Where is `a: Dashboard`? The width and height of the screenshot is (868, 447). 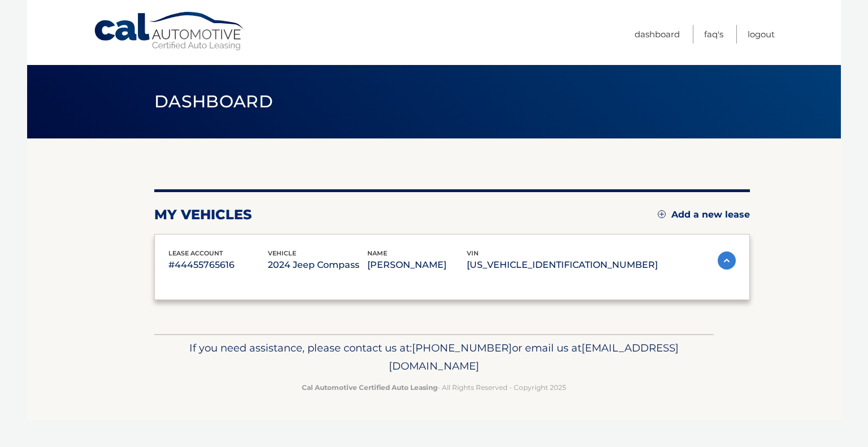 a: Dashboard is located at coordinates (657, 34).